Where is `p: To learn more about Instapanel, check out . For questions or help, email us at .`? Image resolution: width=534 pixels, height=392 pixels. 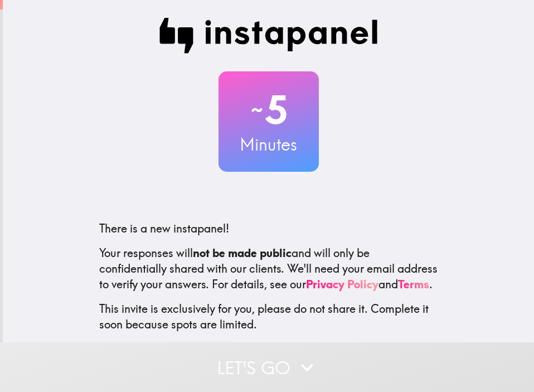
p: To learn more about Instapanel, check out . For questions or help, email us at . is located at coordinates (268, 364).